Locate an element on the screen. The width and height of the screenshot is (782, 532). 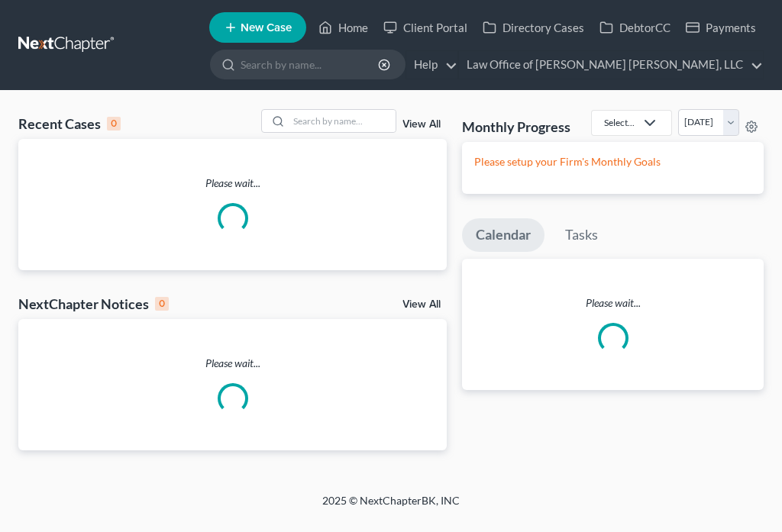
a: DebtorCC is located at coordinates (635, 27).